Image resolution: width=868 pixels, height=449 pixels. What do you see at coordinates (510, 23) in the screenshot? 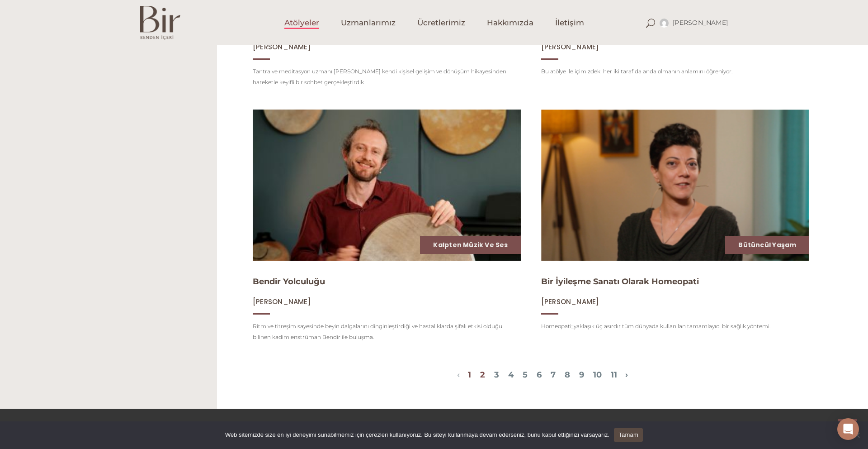
I see `span: Hakkımızda` at bounding box center [510, 23].